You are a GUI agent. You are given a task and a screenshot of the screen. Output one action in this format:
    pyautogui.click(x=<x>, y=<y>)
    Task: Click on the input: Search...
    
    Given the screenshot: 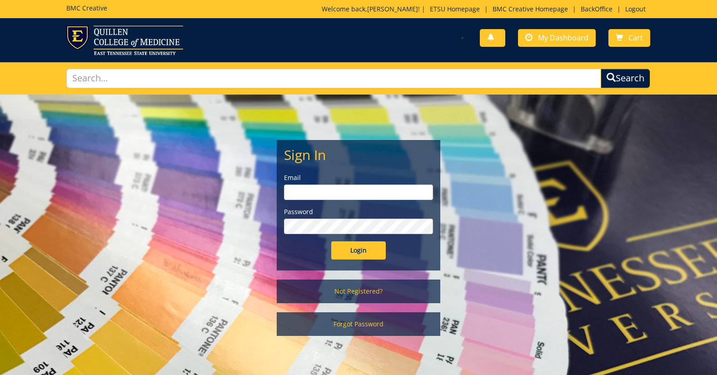 What is the action you would take?
    pyautogui.click(x=334, y=78)
    